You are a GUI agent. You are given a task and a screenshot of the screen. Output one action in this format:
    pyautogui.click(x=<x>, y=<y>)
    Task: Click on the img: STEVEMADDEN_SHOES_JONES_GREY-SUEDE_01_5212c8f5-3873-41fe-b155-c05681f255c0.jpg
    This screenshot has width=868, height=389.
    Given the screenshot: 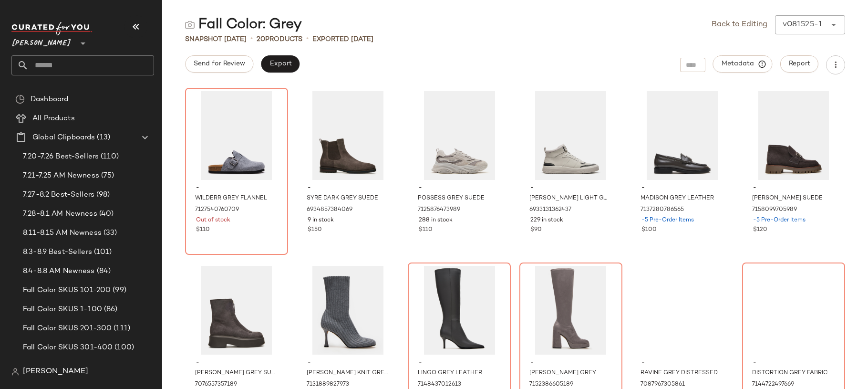 What is the action you would take?
    pyautogui.click(x=237, y=310)
    